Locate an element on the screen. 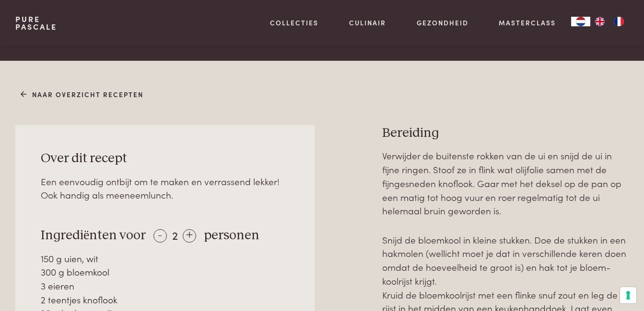 The image size is (644, 311). a: Collecties is located at coordinates (294, 22).